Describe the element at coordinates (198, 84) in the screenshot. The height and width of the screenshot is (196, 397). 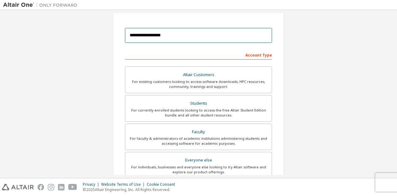
I see `div: For existing customers looking to access software downloads, HPC resources, community, trainings ...` at that location.